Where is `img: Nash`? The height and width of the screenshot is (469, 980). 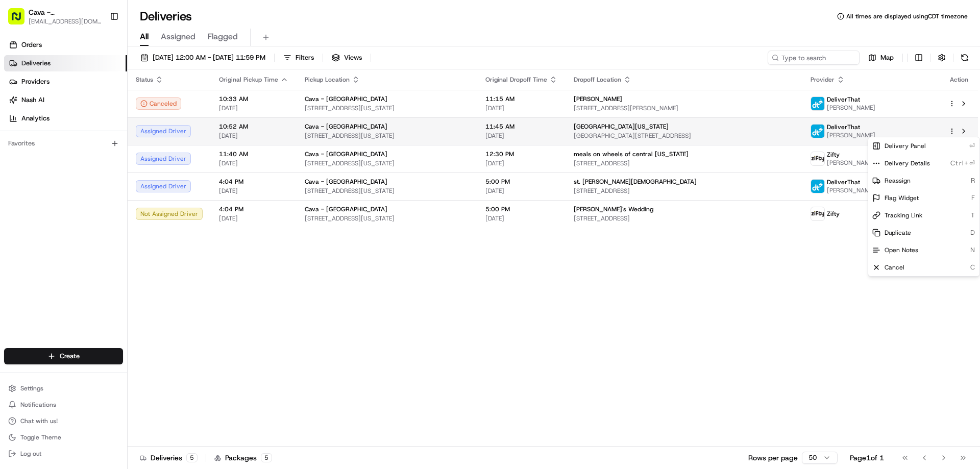 img: Nash is located at coordinates (20, 20).